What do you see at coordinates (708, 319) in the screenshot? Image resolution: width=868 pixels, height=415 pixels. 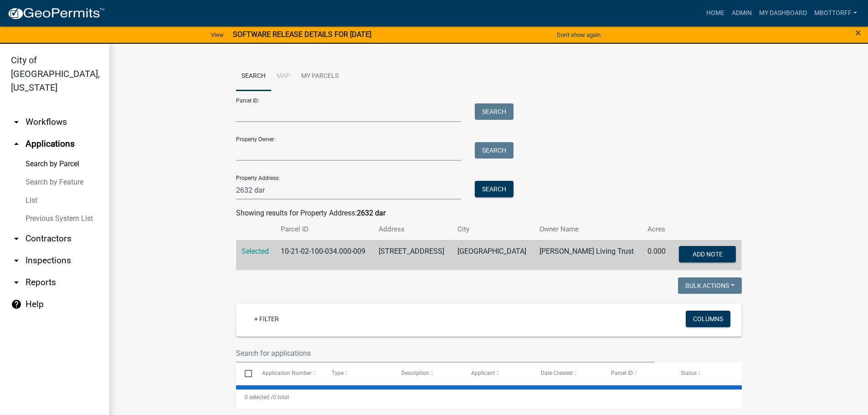 I see `button: Columns` at bounding box center [708, 319].